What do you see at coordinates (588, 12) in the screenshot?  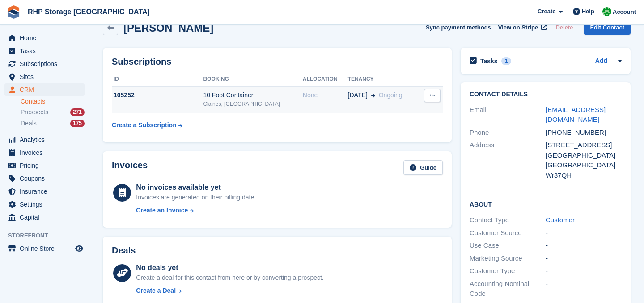 I see `span: Help` at bounding box center [588, 12].